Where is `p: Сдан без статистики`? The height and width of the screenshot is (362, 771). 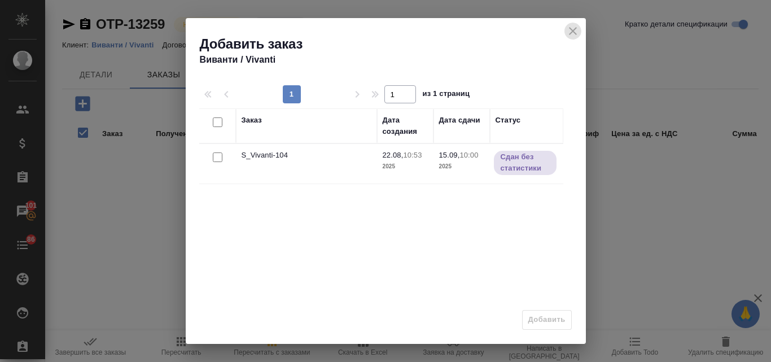 p: Сдан без статистики is located at coordinates (525, 163).